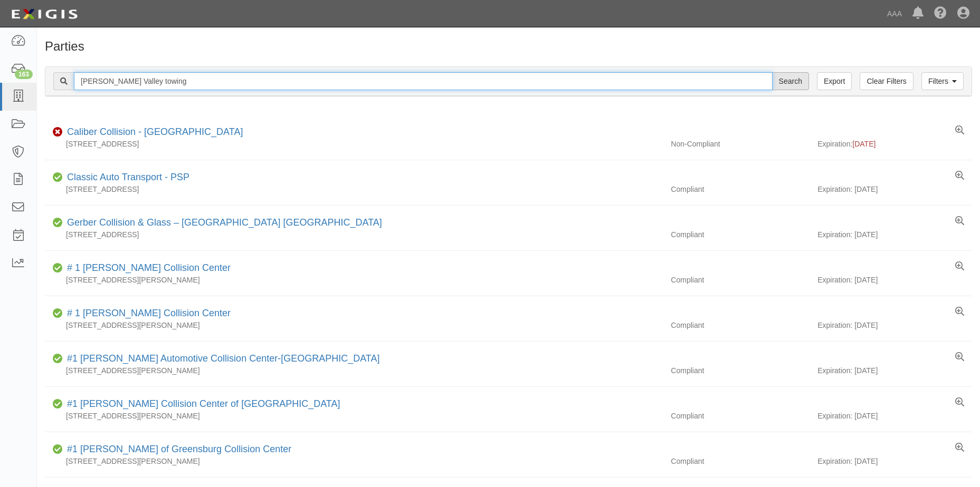 This screenshot has width=980, height=487. Describe the element at coordinates (221, 359) in the screenshot. I see `div: #1 Cochran Automotive Collision Center-Monroeville` at that location.